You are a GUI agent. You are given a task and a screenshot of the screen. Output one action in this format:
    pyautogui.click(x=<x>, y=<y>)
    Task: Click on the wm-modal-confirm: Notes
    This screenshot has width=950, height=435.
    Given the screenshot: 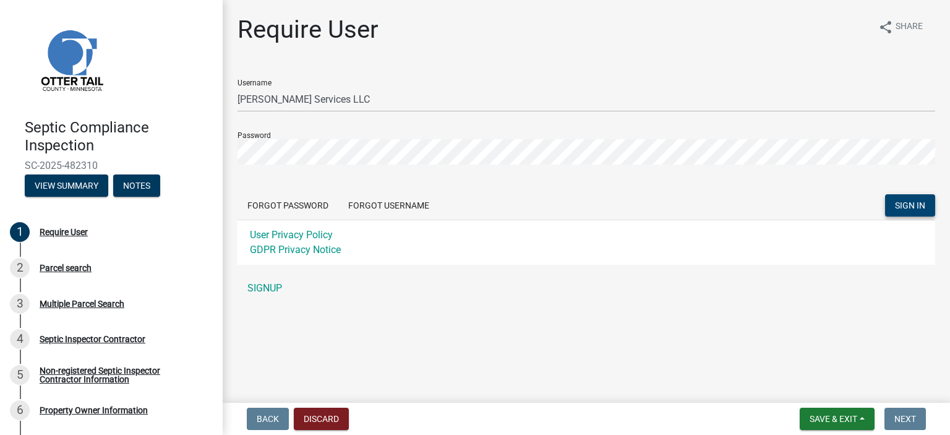 What is the action you would take?
    pyautogui.click(x=137, y=186)
    